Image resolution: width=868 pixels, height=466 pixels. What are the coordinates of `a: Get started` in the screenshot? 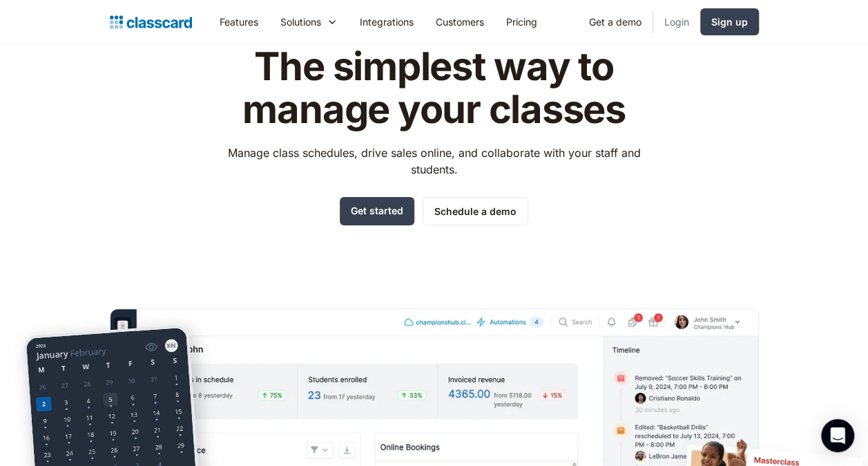 It's located at (377, 210).